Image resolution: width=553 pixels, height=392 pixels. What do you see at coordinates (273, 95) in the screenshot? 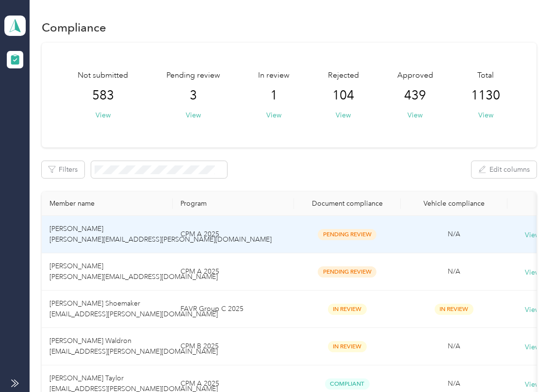
I see `span: 1` at bounding box center [273, 95].